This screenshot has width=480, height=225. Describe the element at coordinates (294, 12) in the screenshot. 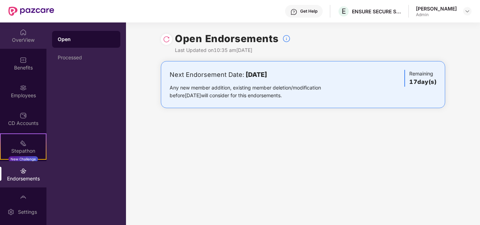

I see `img: svg+xml;base64,PHN2ZyBpZD0iSGVscC0zMngzMiIgeG1sbnM9Imh0dHA6Ly93d3cudzMub3JnLzIwMDAvc3ZnIiB3aWR0aD...` at that location.